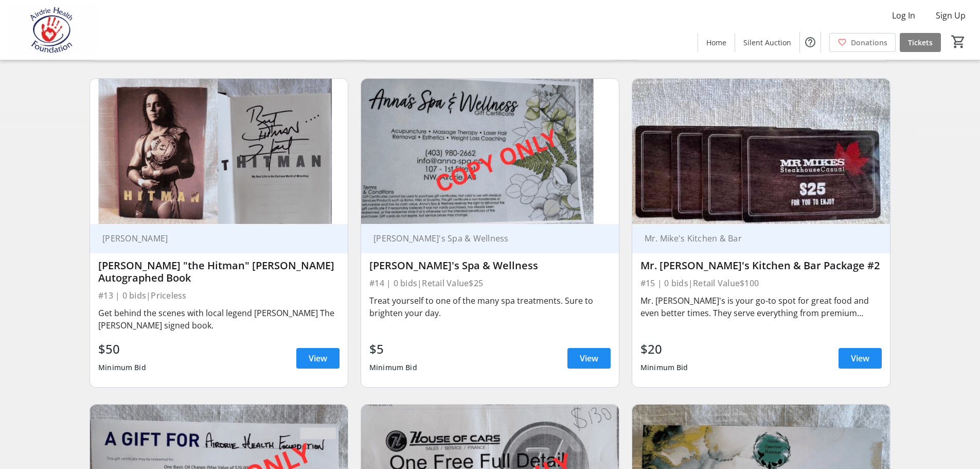  Describe the element at coordinates (122, 349) in the screenshot. I see `div: $50` at that location.